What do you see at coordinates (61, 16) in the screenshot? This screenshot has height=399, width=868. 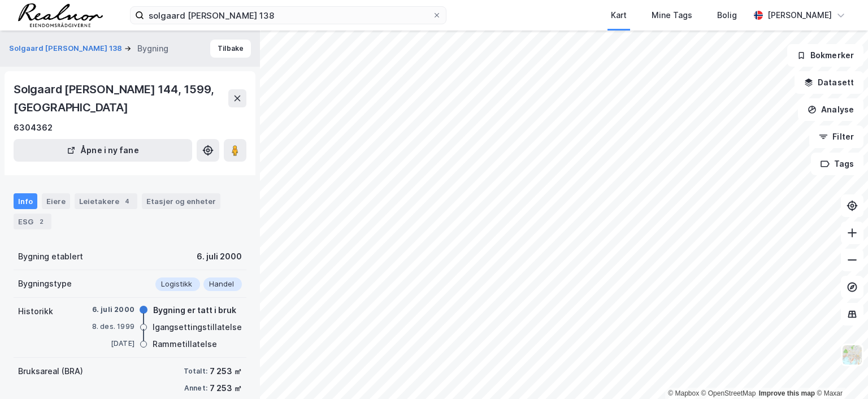 I see `img: realnor-logo.934646d98de889bb5806.png` at bounding box center [61, 16].